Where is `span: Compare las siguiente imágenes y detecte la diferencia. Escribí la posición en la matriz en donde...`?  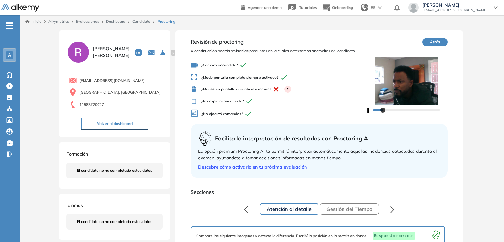 span: Compare las siguiente imágenes y detecte la diferencia. Escribí la posición en la matriz en donde... is located at coordinates (284, 236).